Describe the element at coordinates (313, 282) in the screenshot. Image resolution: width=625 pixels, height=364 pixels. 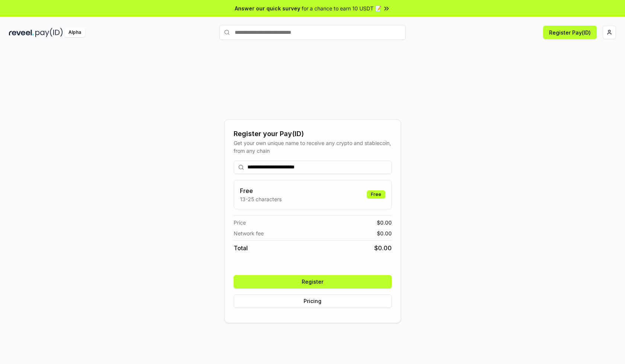
I see `button: Register` at that location.